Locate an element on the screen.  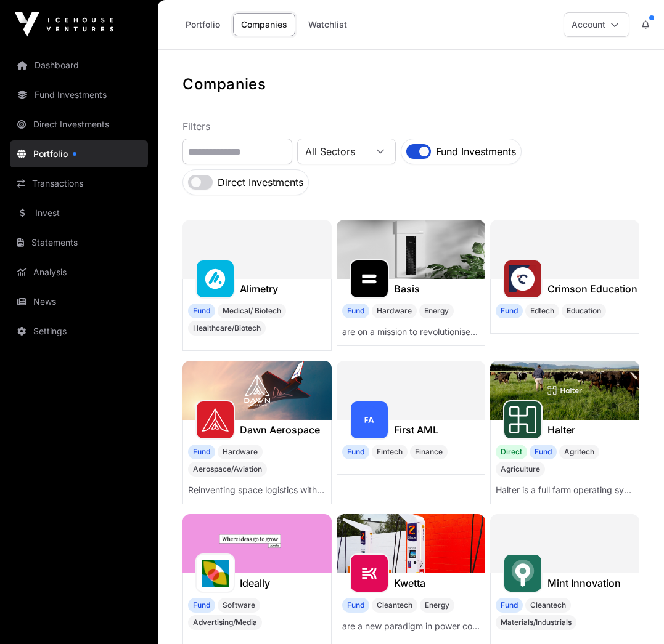
img: Mint.svg is located at coordinates (523, 573).